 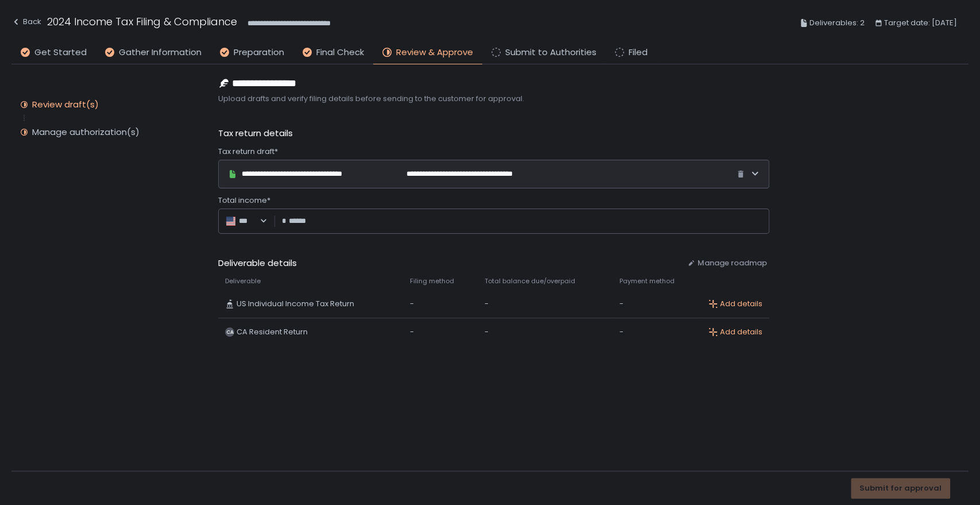 I want to click on span: Review & Approve, so click(x=434, y=52).